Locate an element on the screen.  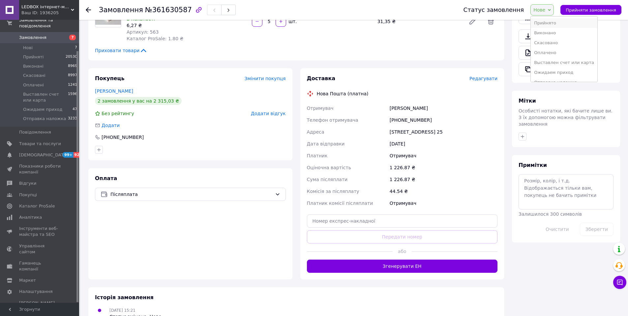
span: Виконані is located at coordinates (33, 66).